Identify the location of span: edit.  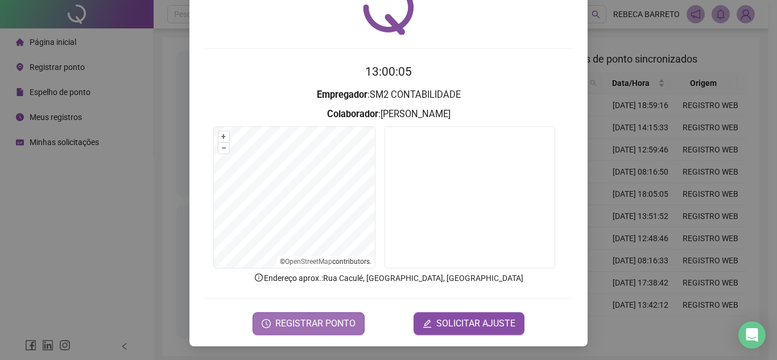
(427, 324).